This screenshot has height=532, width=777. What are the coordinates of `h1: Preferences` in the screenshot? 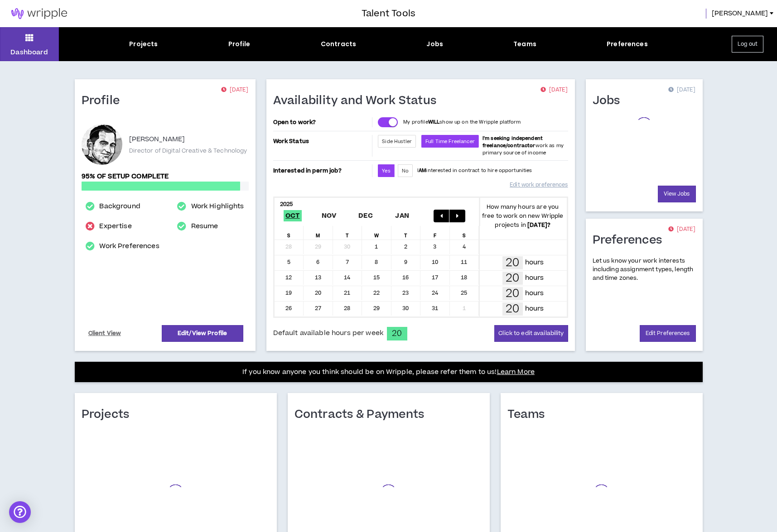 It's located at (631, 240).